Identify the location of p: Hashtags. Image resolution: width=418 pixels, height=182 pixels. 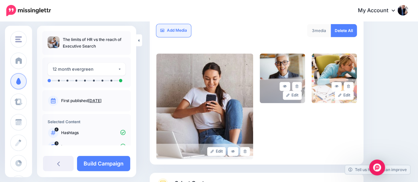
(93, 133).